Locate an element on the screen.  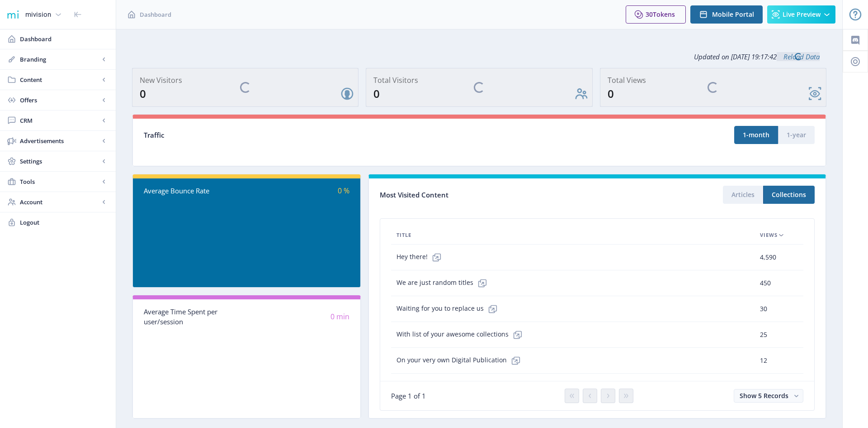
span: 30 is located at coordinates (764, 309).